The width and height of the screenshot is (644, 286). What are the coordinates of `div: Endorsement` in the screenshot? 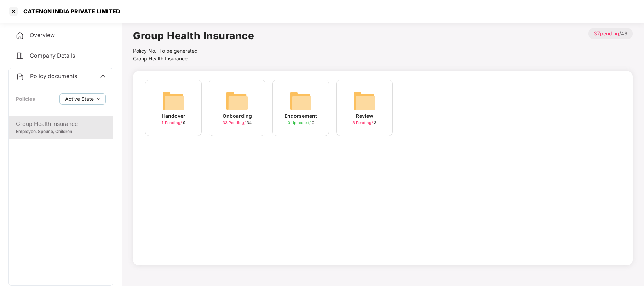 It's located at (301, 116).